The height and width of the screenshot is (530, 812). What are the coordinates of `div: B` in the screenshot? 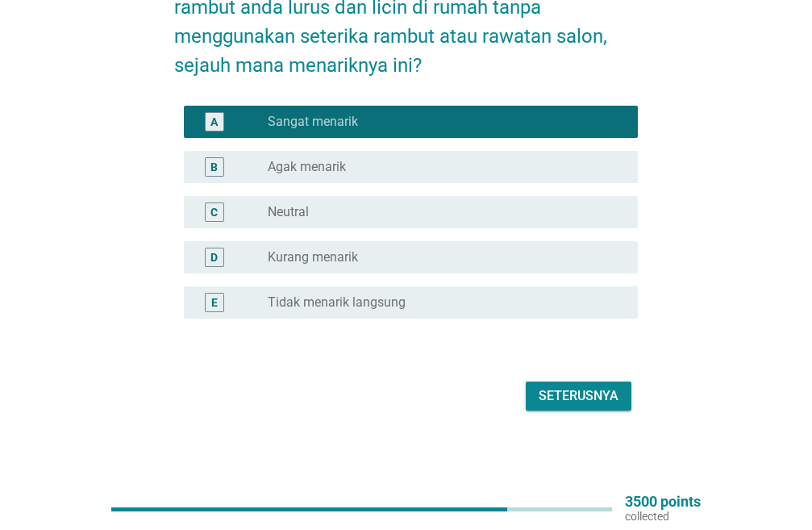 It's located at (214, 167).